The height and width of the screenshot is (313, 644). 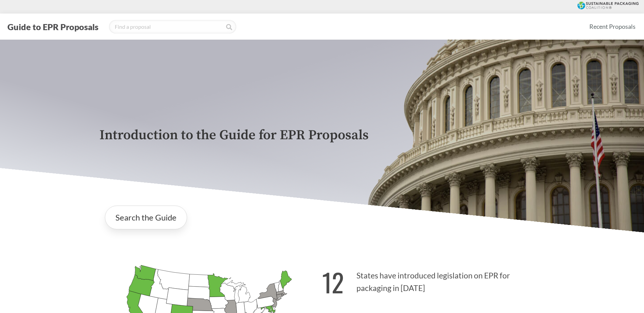 I want to click on a: Search the Guide, so click(x=146, y=218).